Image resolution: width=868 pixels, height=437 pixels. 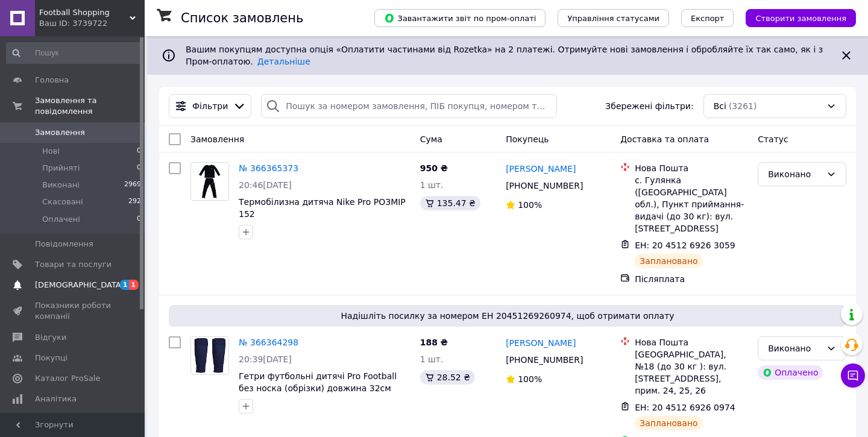 What do you see at coordinates (63, 202) in the screenshot?
I see `span: Скасовані` at bounding box center [63, 202].